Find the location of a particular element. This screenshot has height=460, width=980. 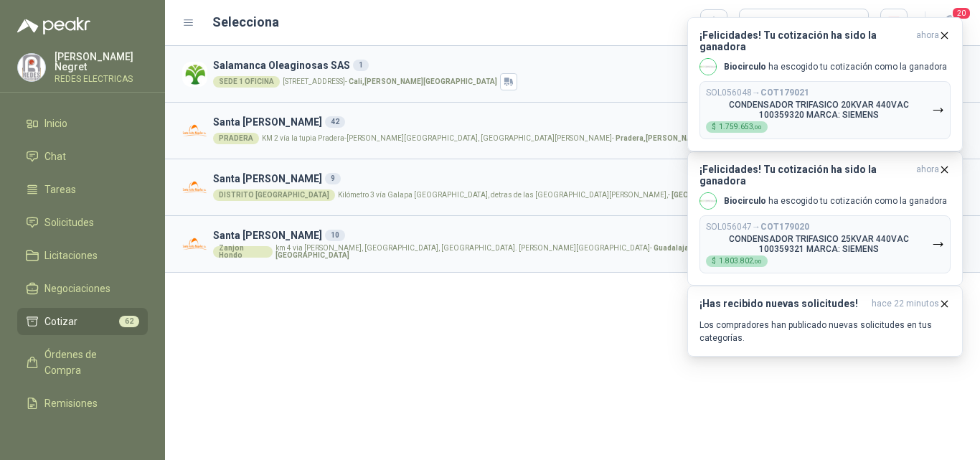

span: Tareas is located at coordinates (60, 190).